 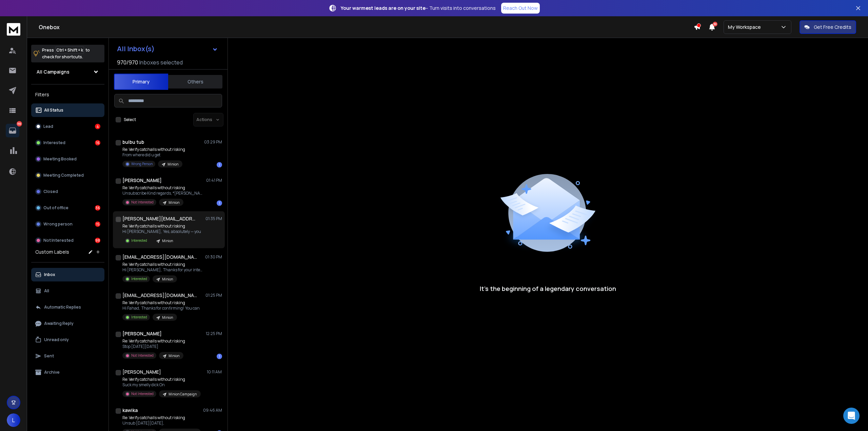 I want to click on p: 01:35 PM, so click(x=214, y=218).